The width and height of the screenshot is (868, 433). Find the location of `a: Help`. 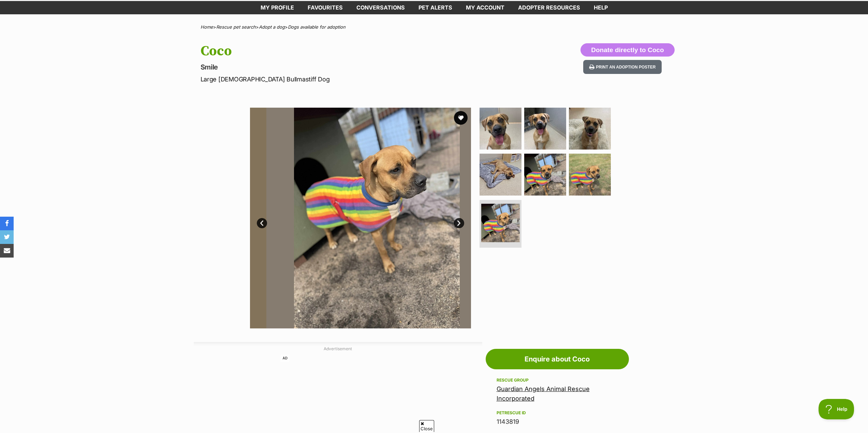

a: Help is located at coordinates (601, 8).